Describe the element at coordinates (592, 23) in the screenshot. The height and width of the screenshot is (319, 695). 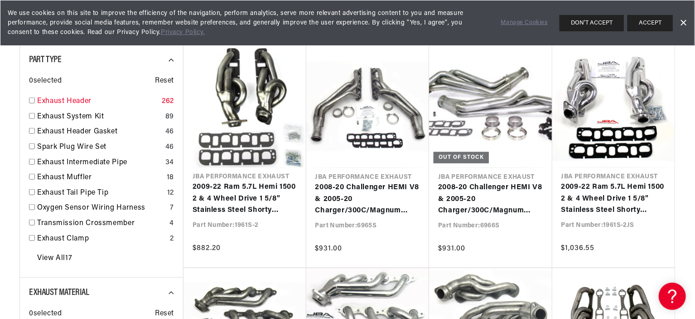
I see `button: DON'T ACCEPT` at that location.